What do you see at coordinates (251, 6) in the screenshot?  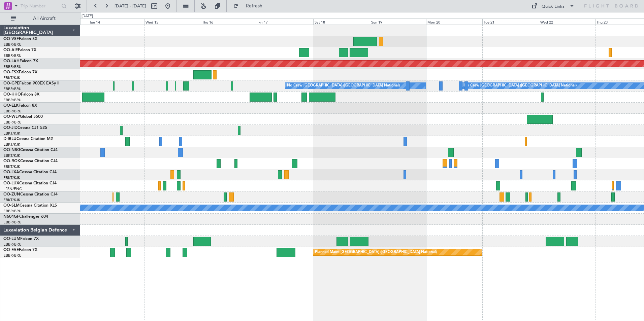 I see `button: Refresh` at bounding box center [251, 6].